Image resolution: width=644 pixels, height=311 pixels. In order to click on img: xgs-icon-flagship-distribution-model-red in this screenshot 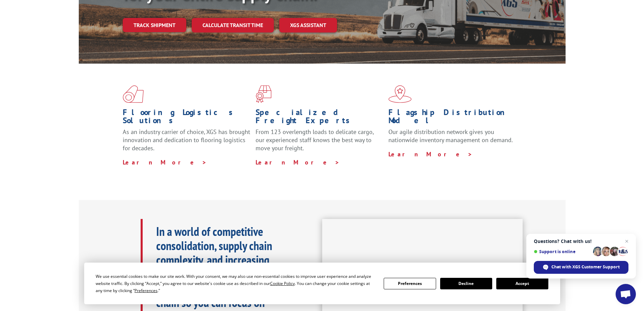, I will do `click(400, 94)`.